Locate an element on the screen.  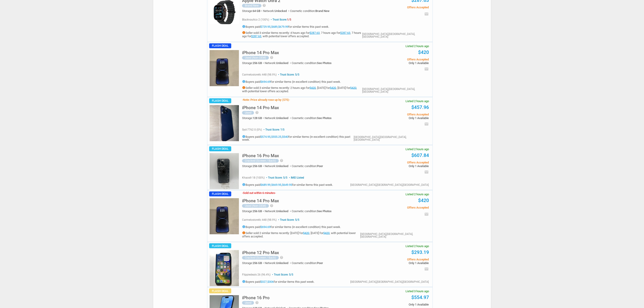
a: $457.96 is located at coordinates (420, 107).